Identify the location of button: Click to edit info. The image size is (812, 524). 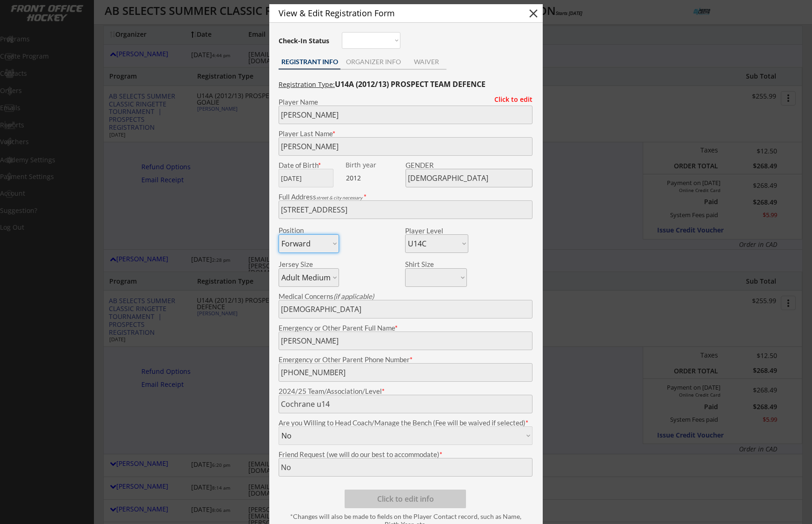
(405, 499).